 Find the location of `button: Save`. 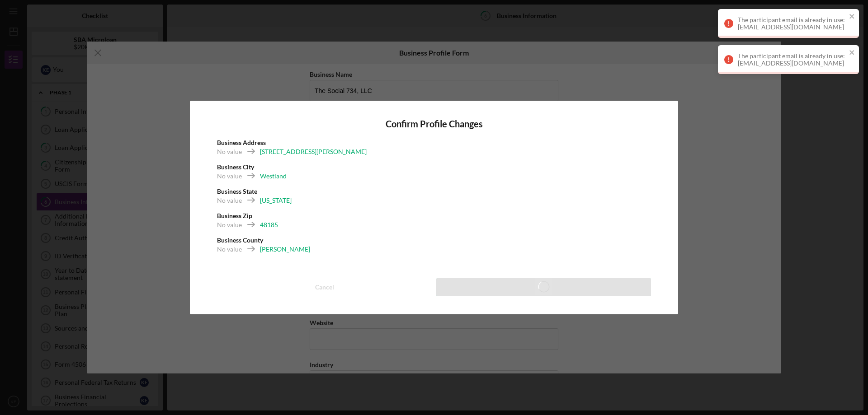

button: Save is located at coordinates (543, 287).